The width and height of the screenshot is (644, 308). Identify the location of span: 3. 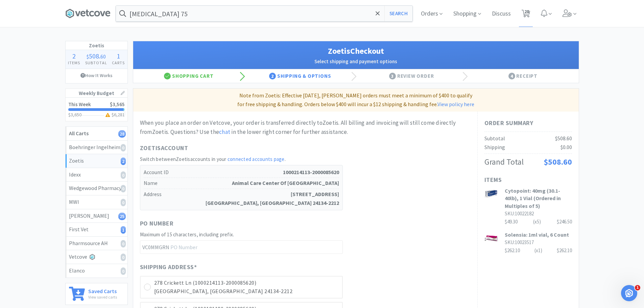
(393, 76).